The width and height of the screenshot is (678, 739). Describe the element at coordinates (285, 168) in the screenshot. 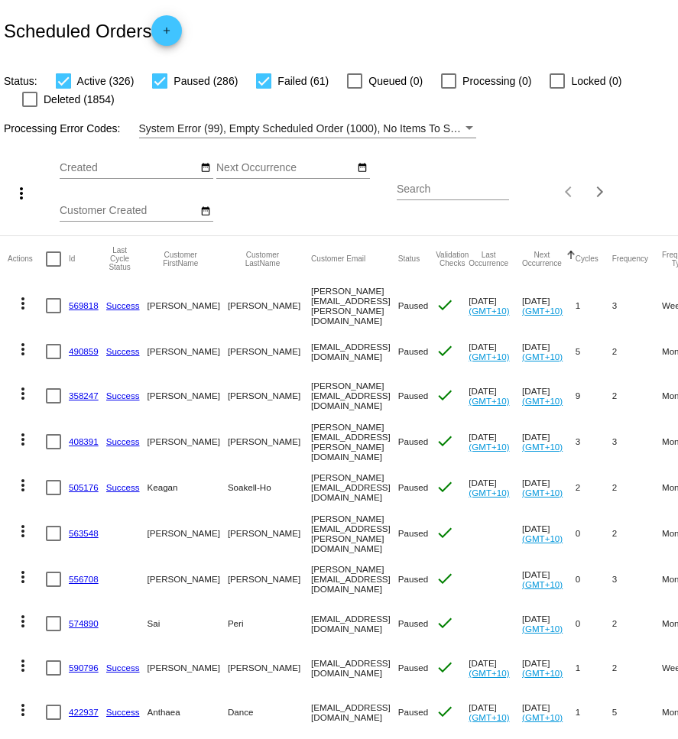

I see `input: Next Occurrence` at that location.